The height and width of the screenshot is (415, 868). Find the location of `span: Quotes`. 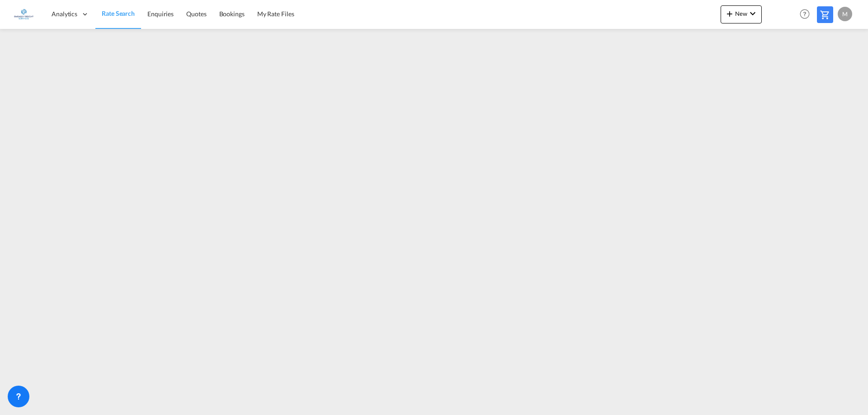

span: Quotes is located at coordinates (196, 14).